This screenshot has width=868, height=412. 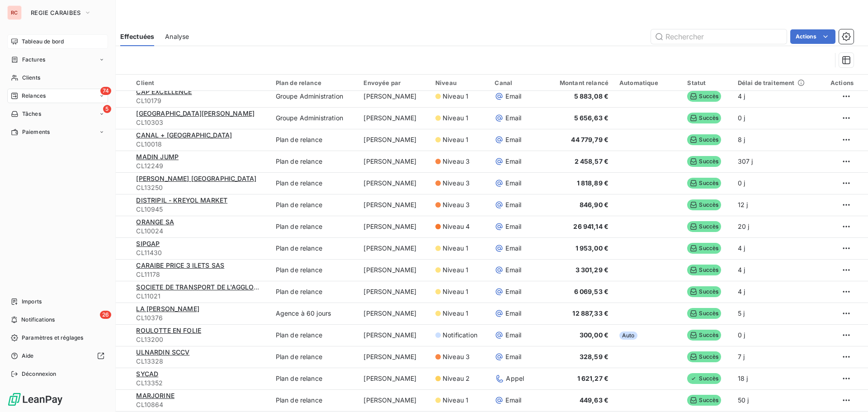 I want to click on span: 2 458,57 €, so click(x=592, y=161).